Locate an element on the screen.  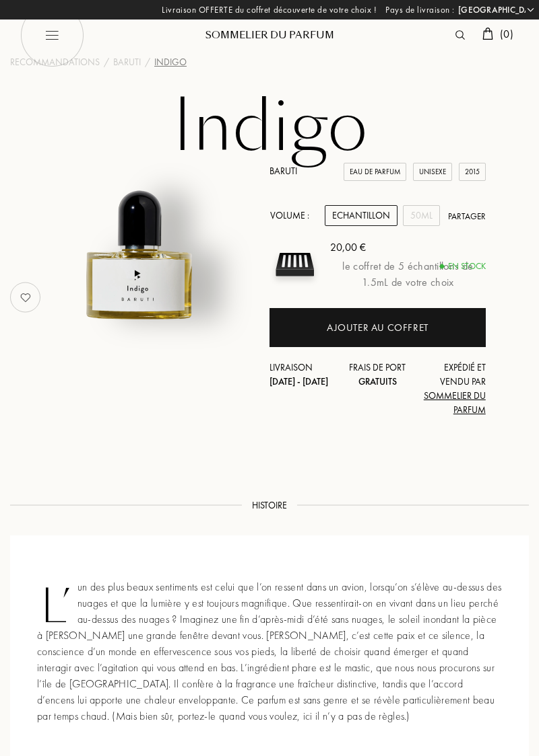
div: Recommandations is located at coordinates (55, 62).